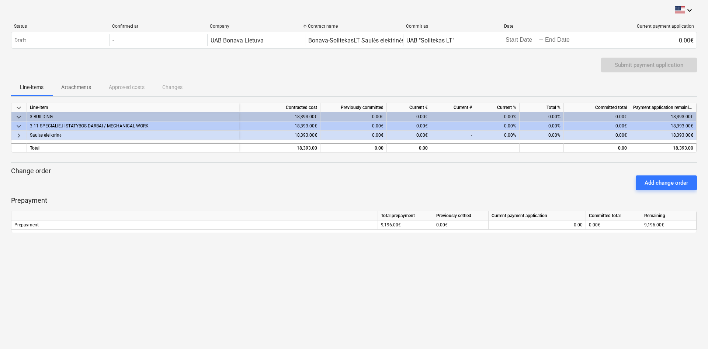  I want to click on div: Line-item, so click(133, 107).